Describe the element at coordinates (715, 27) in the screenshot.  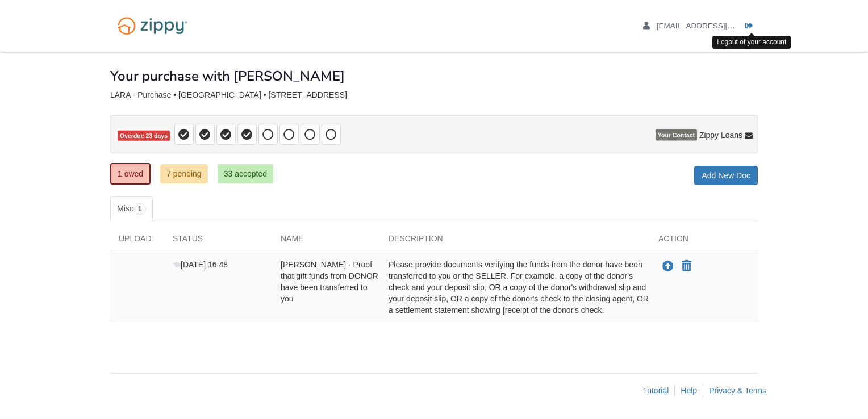
I see `a: edit profile` at that location.